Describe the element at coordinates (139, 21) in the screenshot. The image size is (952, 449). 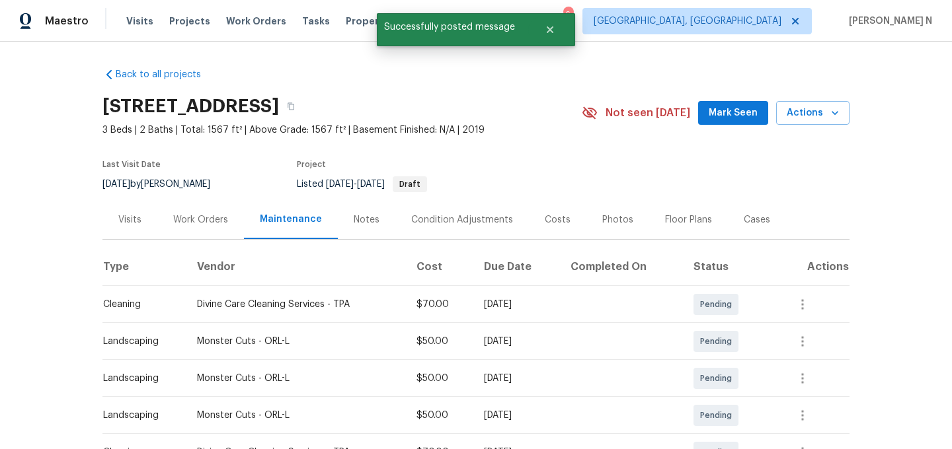
I see `span: Visits` at that location.